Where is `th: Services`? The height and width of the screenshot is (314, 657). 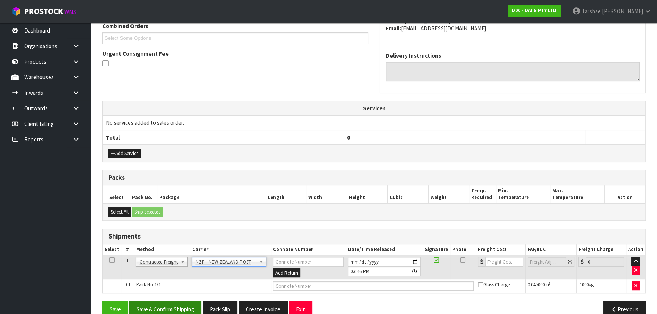 th: Services is located at coordinates (374, 109).